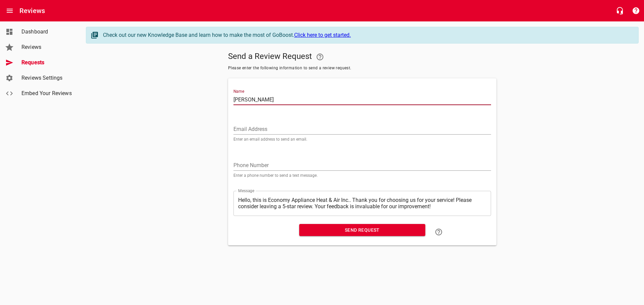  I want to click on h5: Send a Review Request, so click(362, 57).